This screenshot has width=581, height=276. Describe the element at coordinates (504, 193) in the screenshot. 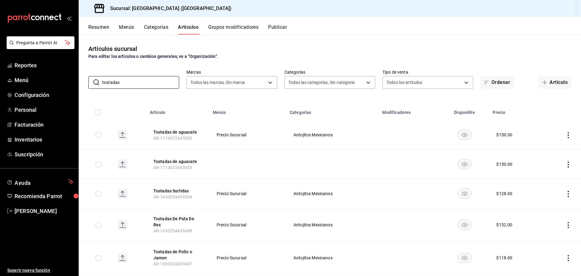

I see `div: $ 128.00` at that location.